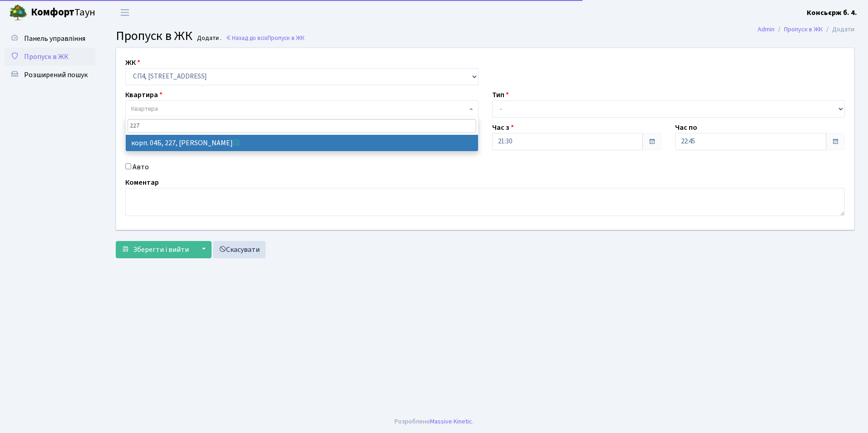 This screenshot has height=433, width=868. Describe the element at coordinates (500, 95) in the screenshot. I see `label: Тип` at that location.